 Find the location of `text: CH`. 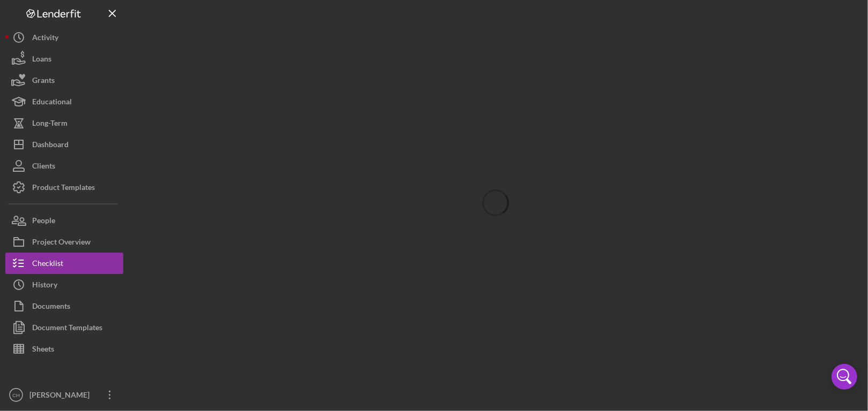

text: CH is located at coordinates (16, 396).